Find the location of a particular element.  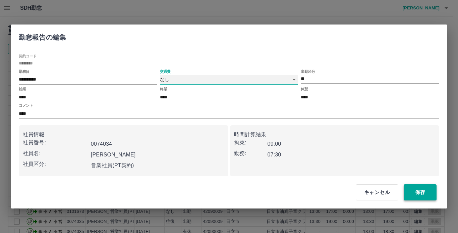

p: 社員情報 is located at coordinates (123, 134).